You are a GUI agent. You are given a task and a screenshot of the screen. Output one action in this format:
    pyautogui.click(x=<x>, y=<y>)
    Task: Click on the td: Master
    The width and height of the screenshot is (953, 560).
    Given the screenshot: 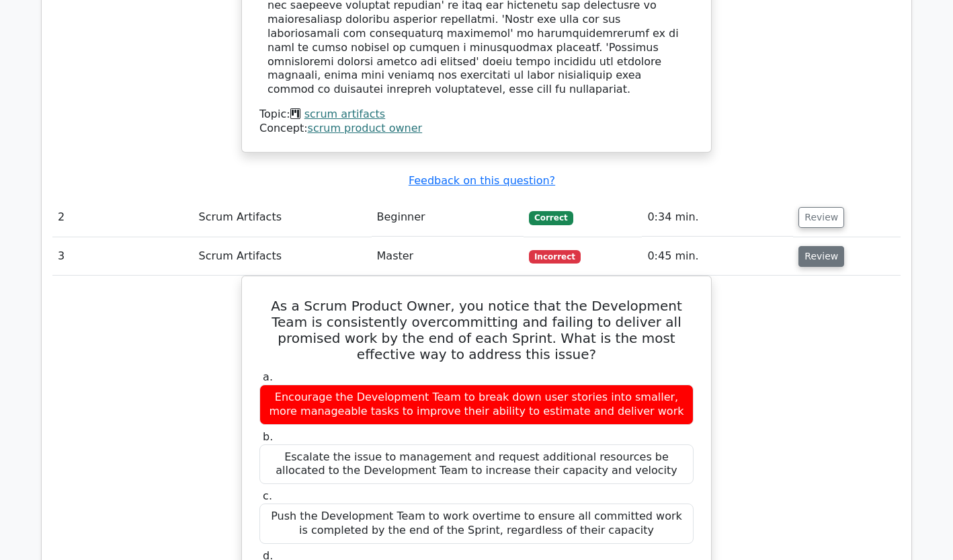 What is the action you would take?
    pyautogui.click(x=447, y=256)
    